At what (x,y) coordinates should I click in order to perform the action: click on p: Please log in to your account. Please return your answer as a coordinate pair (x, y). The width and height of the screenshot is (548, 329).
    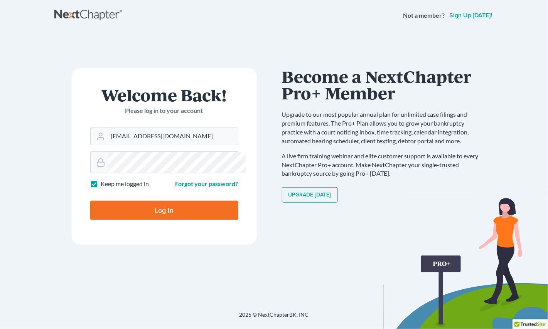
    Looking at the image, I should click on (164, 111).